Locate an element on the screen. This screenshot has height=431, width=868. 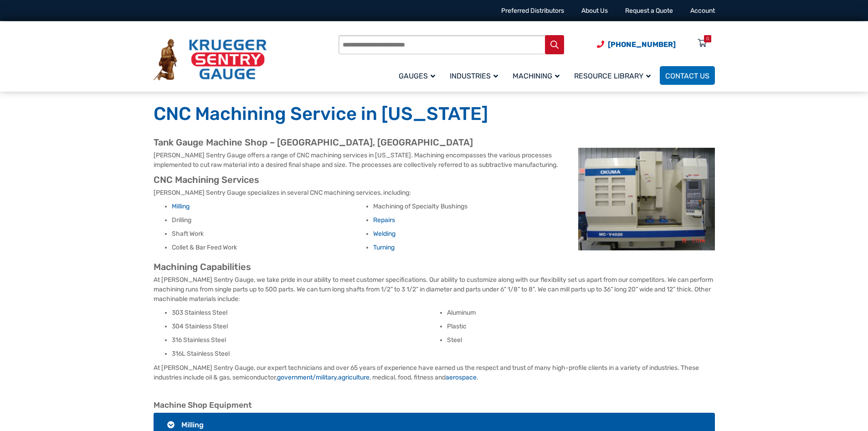
a: About Us is located at coordinates (595, 11).